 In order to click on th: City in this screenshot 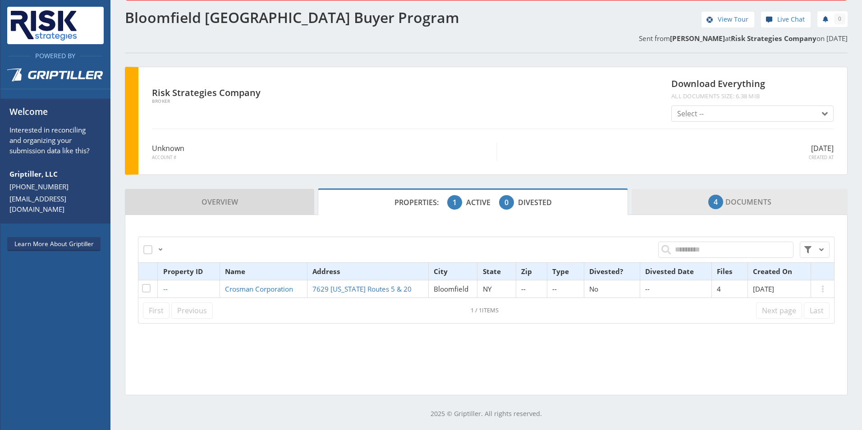, I will do `click(453, 271)`.